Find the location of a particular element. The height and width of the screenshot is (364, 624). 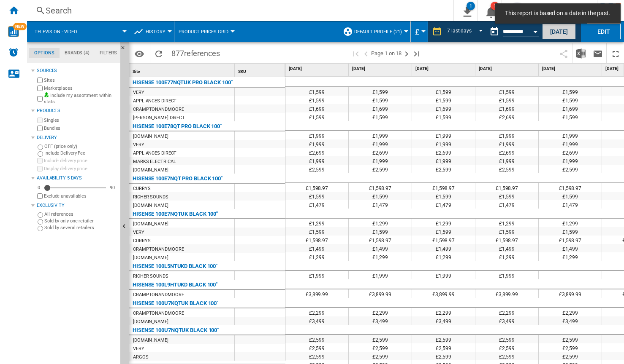

button: History is located at coordinates (158, 31).